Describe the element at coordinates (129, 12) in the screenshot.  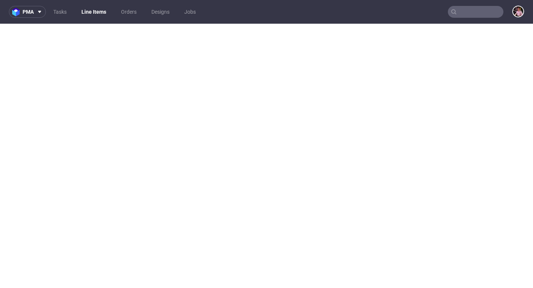
I see `a: Orders` at that location.